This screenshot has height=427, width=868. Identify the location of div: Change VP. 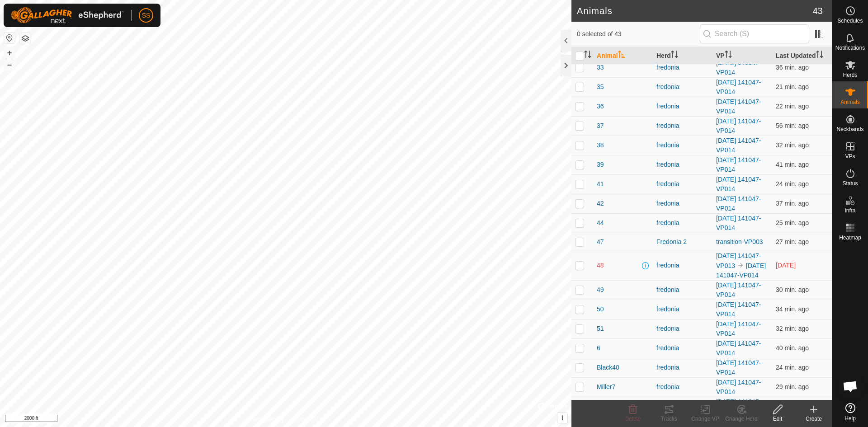
(706, 419).